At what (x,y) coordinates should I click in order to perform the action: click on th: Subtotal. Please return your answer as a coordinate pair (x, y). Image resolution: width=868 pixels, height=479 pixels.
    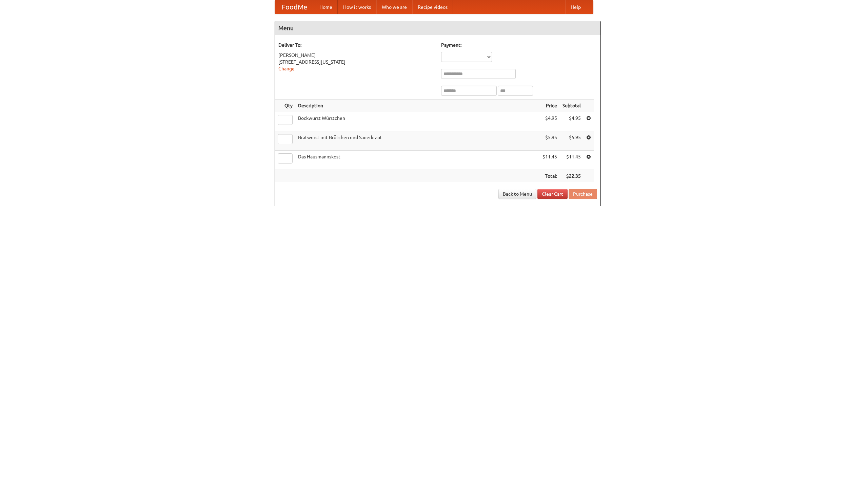
    Looking at the image, I should click on (571, 105).